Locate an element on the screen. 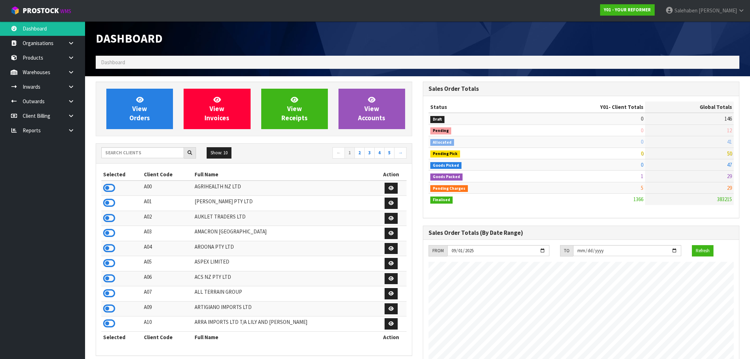 The image size is (750, 359). h3: Sales Order Totals (By Date Range) is located at coordinates (581, 233).